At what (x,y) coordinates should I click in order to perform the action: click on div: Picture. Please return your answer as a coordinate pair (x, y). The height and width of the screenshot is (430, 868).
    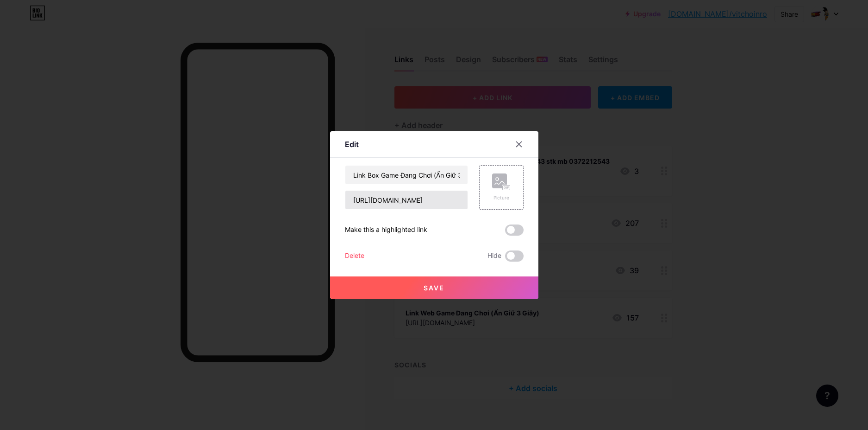
    Looking at the image, I should click on (501, 198).